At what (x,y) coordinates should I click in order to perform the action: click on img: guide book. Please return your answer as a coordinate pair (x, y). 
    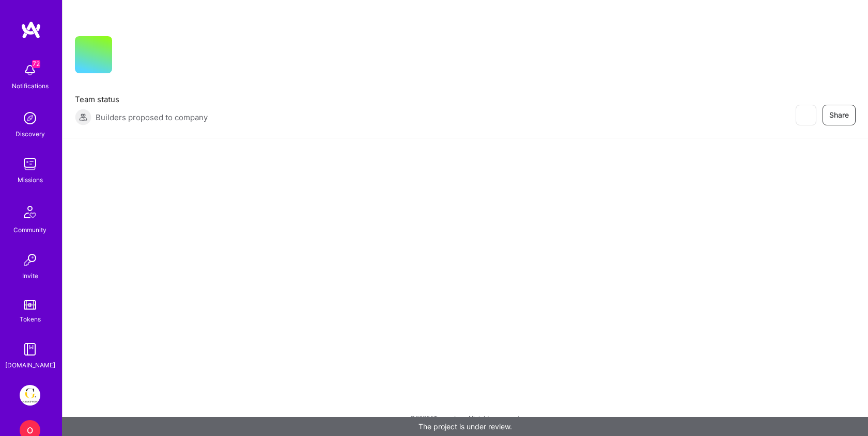
    Looking at the image, I should click on (30, 349).